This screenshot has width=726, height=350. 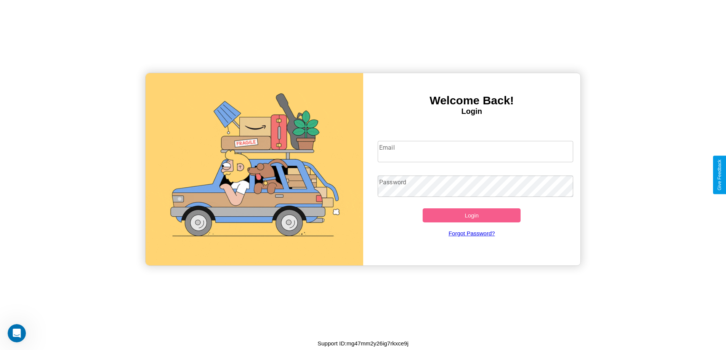 What do you see at coordinates (719, 175) in the screenshot?
I see `div: Give Feedback` at bounding box center [719, 175].